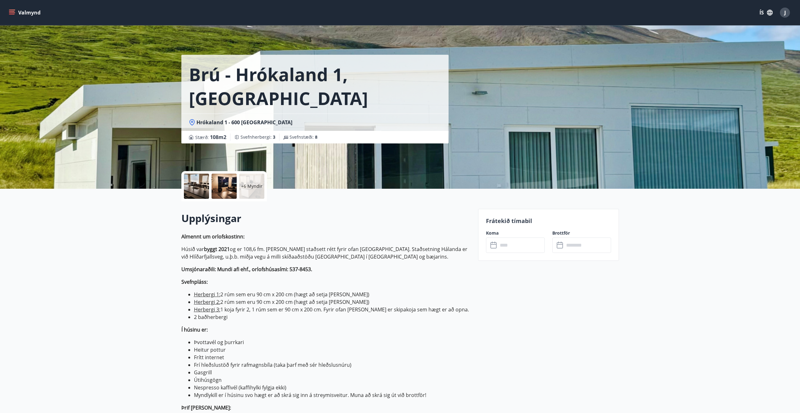 The width and height of the screenshot is (800, 413). I want to click on label: Koma, so click(515, 233).